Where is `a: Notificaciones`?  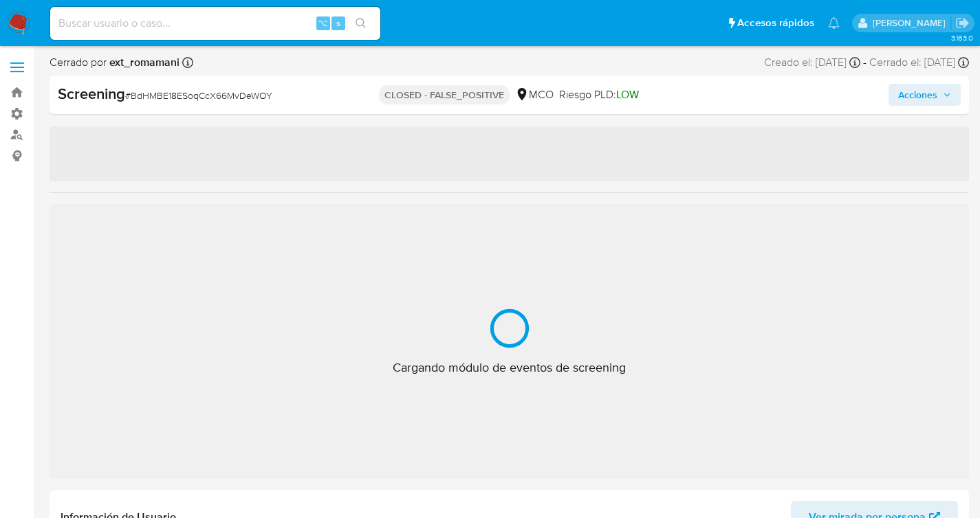 a: Notificaciones is located at coordinates (833, 23).